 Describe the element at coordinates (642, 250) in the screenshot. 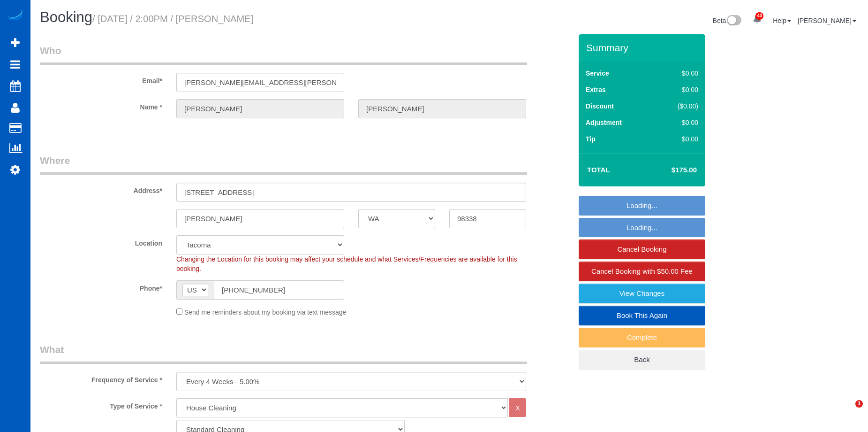

I see `a: Cancel Booking` at that location.